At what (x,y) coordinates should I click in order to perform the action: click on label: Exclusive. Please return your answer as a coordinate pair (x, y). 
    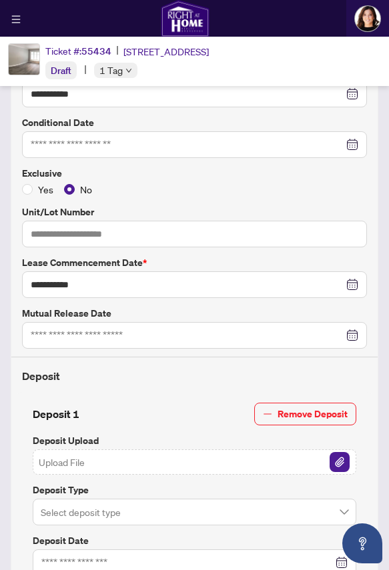
    Looking at the image, I should click on (194, 173).